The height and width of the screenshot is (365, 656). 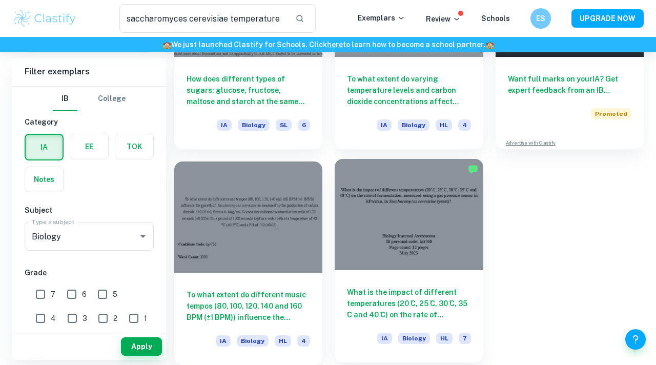 I want to click on button: Notes, so click(x=44, y=179).